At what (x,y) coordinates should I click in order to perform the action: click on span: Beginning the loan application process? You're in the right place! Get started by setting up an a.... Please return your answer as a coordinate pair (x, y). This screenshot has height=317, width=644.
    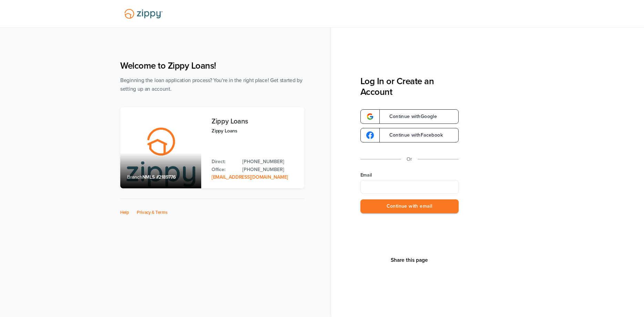
    Looking at the image, I should click on (211, 85).